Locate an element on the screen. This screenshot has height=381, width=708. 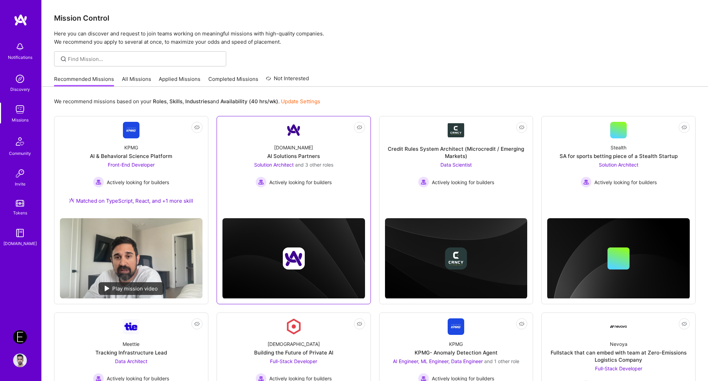
a: Applied Missions is located at coordinates (179, 81).